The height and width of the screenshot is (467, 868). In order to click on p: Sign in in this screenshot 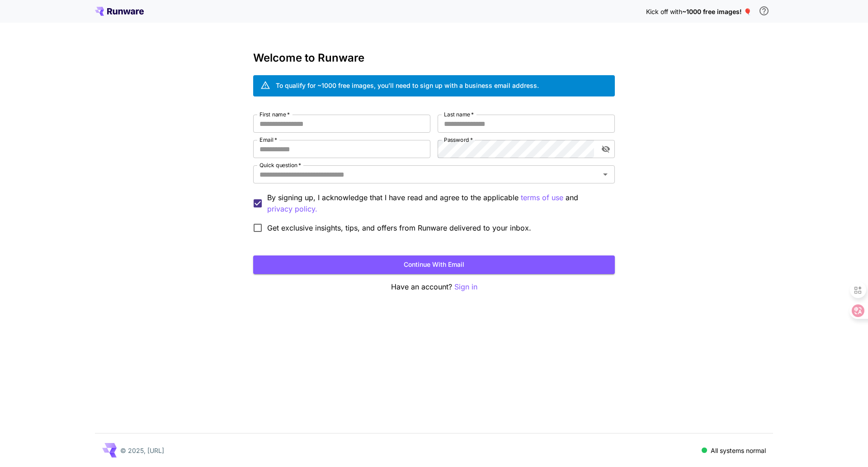, I will do `click(466, 286)`.